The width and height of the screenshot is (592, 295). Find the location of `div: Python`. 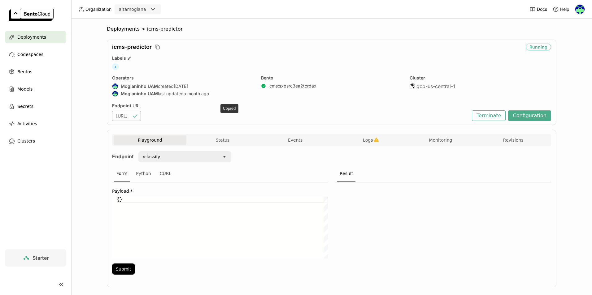

div: Python is located at coordinates (143, 174).